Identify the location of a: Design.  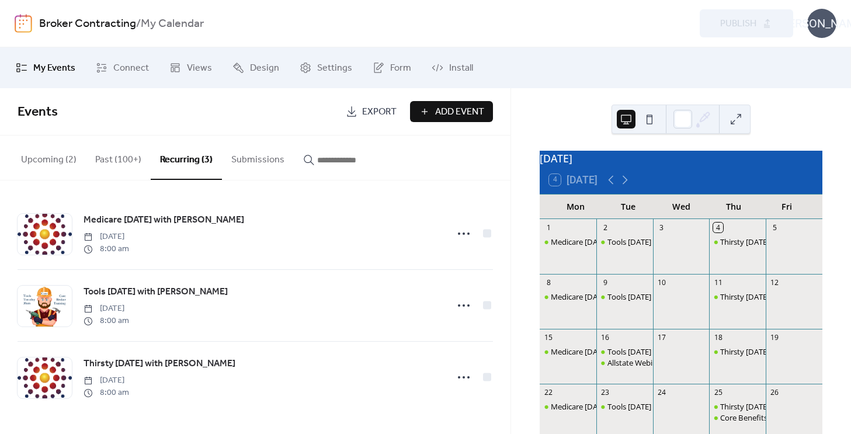
(256, 68).